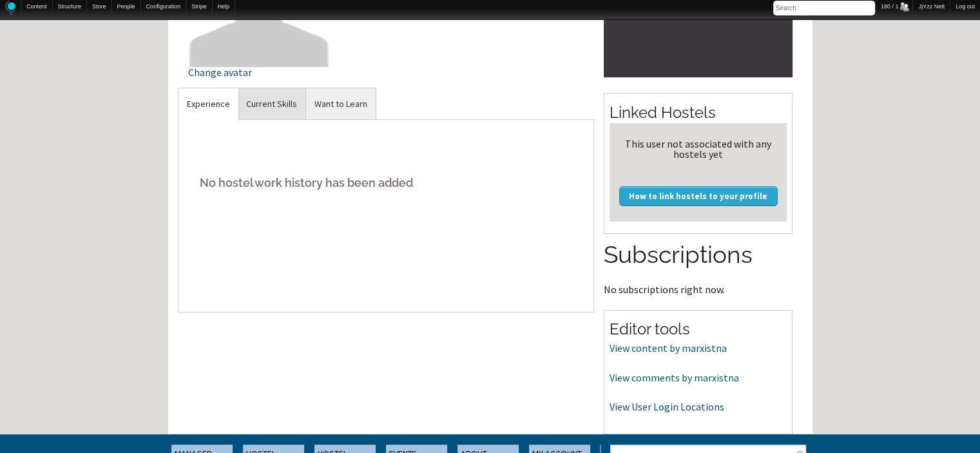  What do you see at coordinates (698, 149) in the screenshot?
I see `div: This user not associated with any hostels yet` at bounding box center [698, 149].